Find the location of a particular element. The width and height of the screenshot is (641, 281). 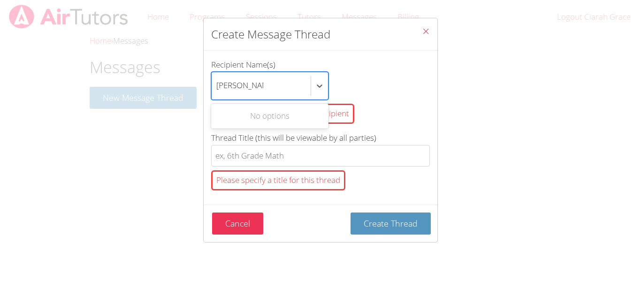

input: Thread Title (this will be viewable by all parties)Please specify a title for this thread is located at coordinates (320, 156).